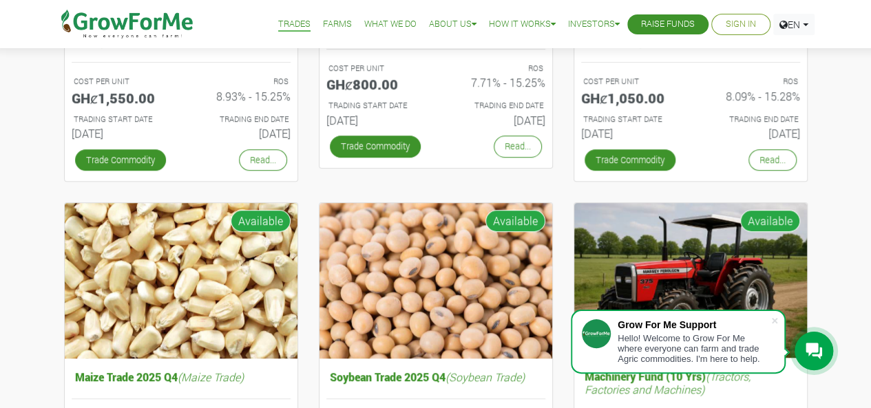 The width and height of the screenshot is (871, 408). What do you see at coordinates (485, 377) in the screenshot?
I see `i: (Soybean Trade)` at bounding box center [485, 377].